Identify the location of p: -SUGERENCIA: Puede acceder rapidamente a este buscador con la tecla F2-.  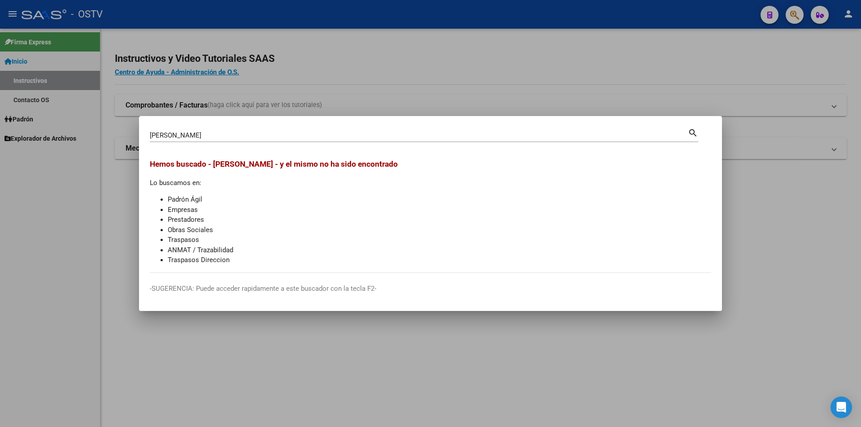
(431, 289).